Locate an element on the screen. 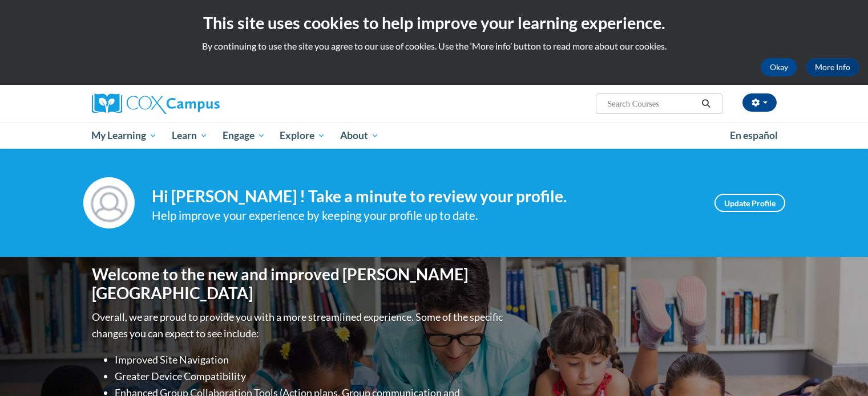  h2: This site uses cookies to help improve your learning experience. is located at coordinates (434, 22).